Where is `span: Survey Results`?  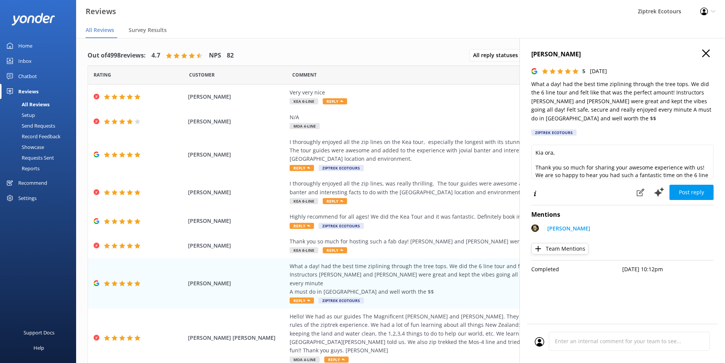 span: Survey Results is located at coordinates (148, 30).